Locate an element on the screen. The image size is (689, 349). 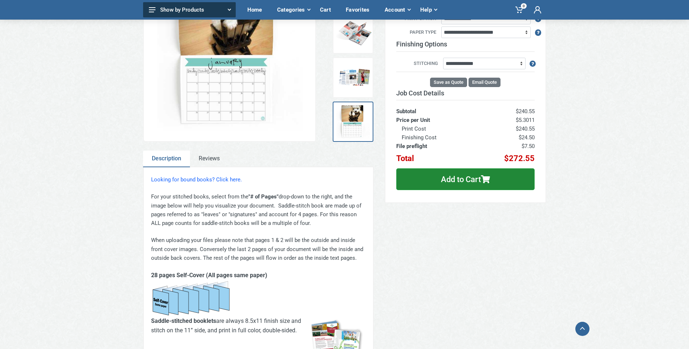
th: Price per Unit is located at coordinates (435, 120).